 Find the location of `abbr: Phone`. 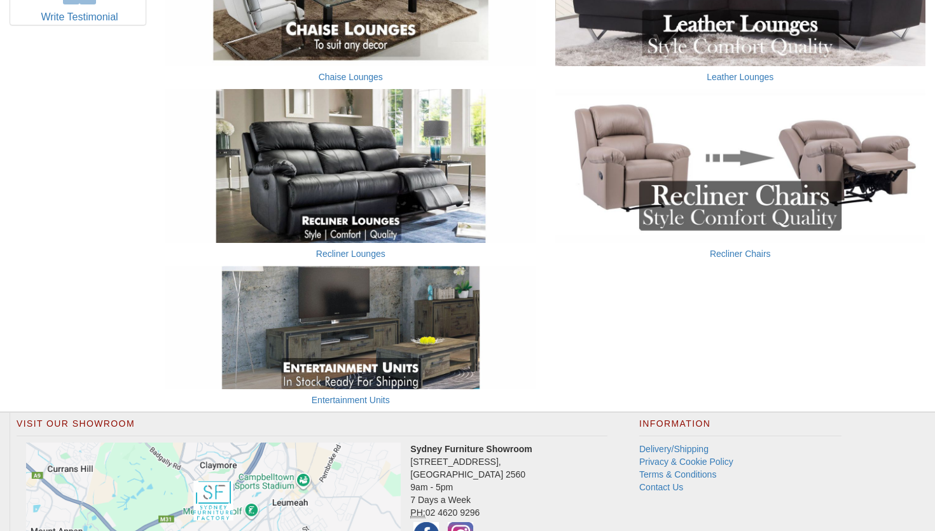

abbr: Phone is located at coordinates (417, 513).